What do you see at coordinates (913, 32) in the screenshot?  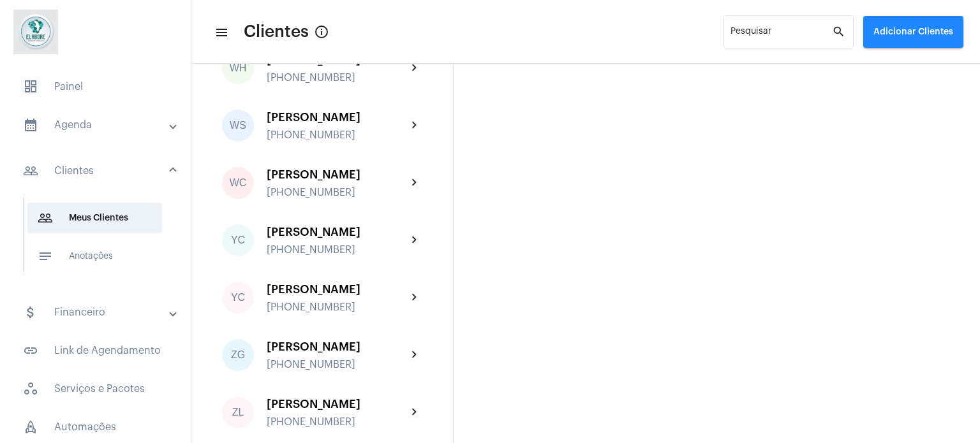 I see `span: Adicionar Clientes` at bounding box center [913, 32].